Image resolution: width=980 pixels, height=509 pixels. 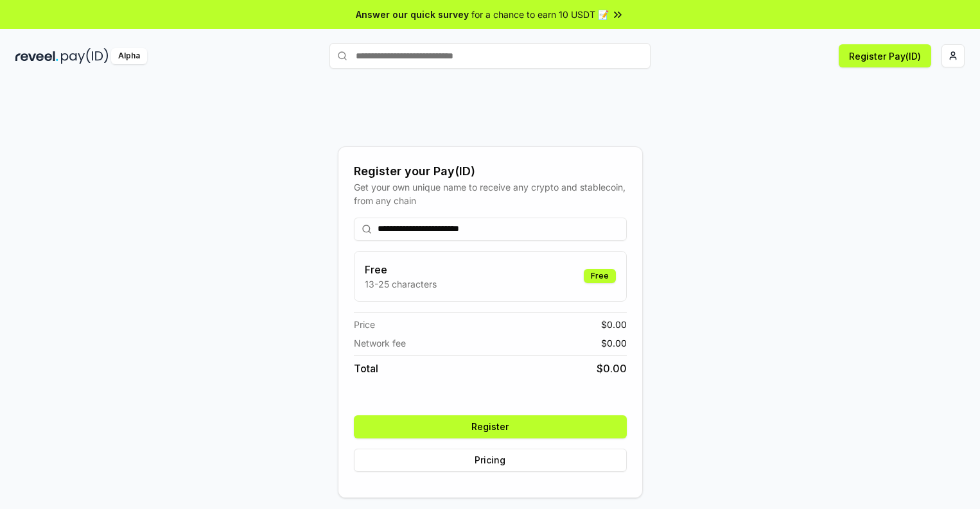 What do you see at coordinates (600, 276) in the screenshot?
I see `div: Free` at bounding box center [600, 276].